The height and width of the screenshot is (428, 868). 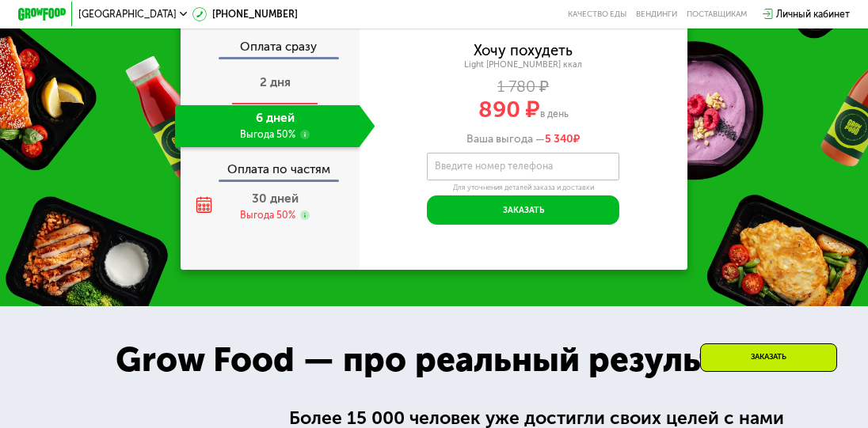 I want to click on div: Выгода 50%, so click(x=267, y=215).